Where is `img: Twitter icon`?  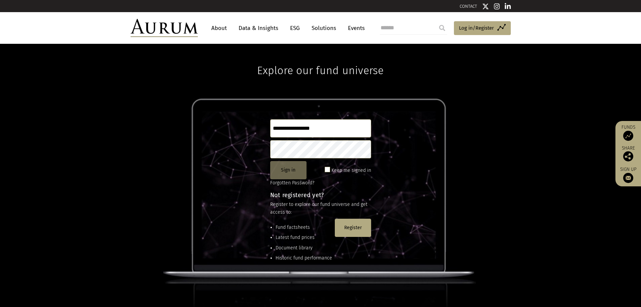
img: Twitter icon is located at coordinates (486, 6).